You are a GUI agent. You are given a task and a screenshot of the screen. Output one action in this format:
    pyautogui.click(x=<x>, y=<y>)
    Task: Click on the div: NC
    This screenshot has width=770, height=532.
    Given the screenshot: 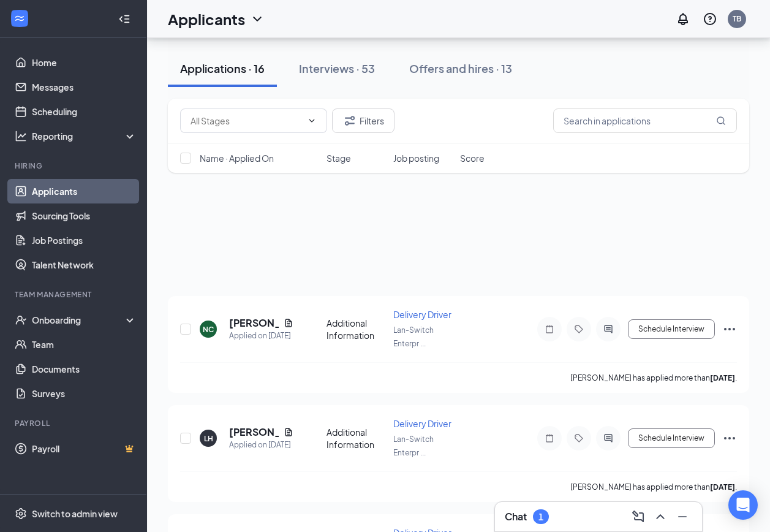 What is the action you would take?
    pyautogui.click(x=208, y=329)
    